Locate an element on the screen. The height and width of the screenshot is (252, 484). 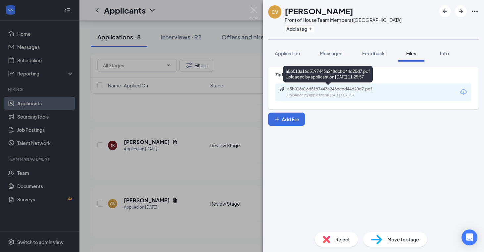
span: Move to stage is located at coordinates (403, 239).